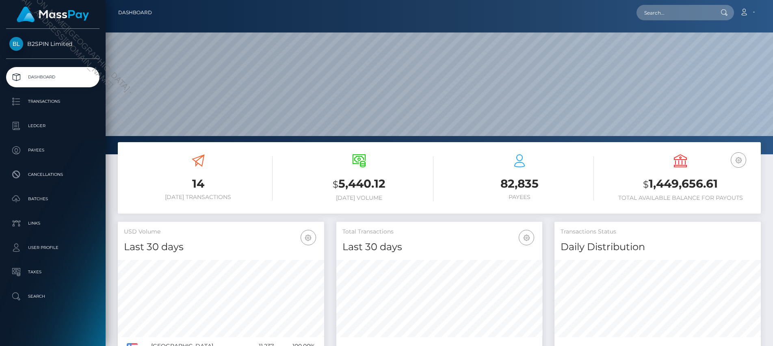  Describe the element at coordinates (681, 198) in the screenshot. I see `h6: Total Available Balance for Payouts` at that location.